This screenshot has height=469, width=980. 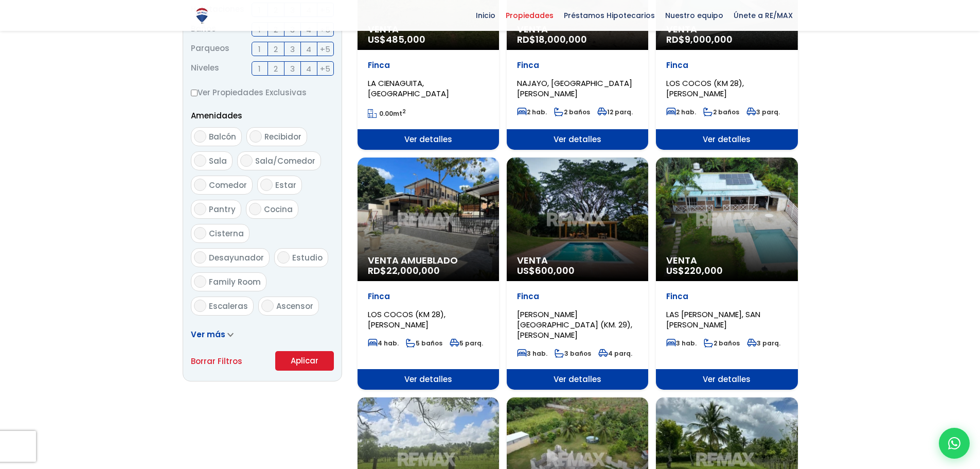 What do you see at coordinates (226, 233) in the screenshot?
I see `span: Cisterna` at bounding box center [226, 233].